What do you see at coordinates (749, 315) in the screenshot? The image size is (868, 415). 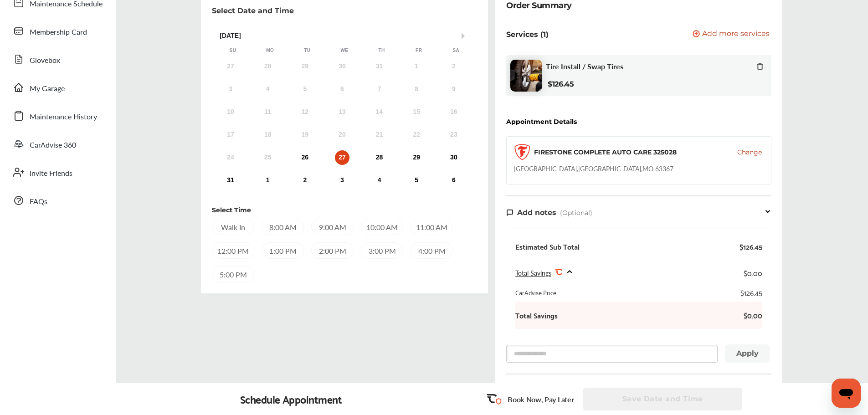 I see `b: $0.00` at bounding box center [749, 315].